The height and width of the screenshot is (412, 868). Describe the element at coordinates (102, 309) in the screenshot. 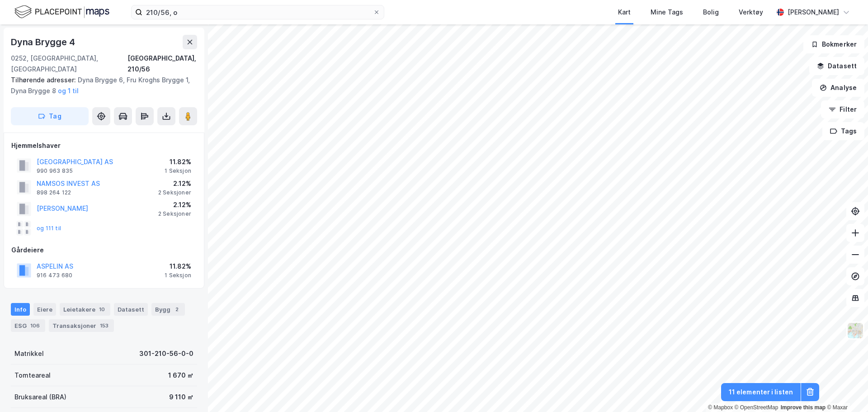

I see `div: 10` at that location.